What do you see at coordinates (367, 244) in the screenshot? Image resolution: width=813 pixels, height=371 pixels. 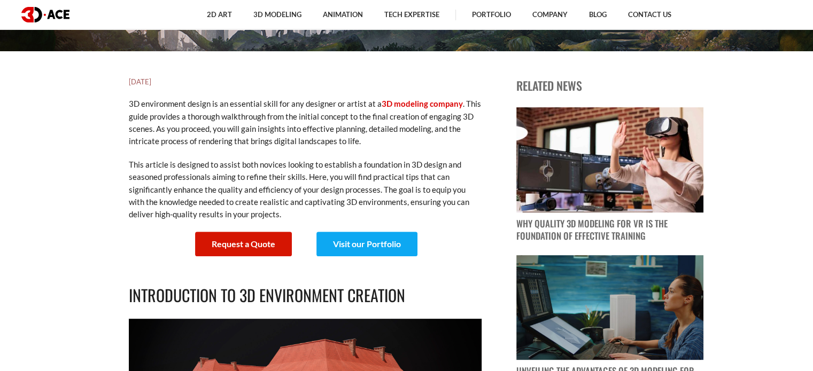 I see `a: Visit our Portfolio` at bounding box center [367, 244].